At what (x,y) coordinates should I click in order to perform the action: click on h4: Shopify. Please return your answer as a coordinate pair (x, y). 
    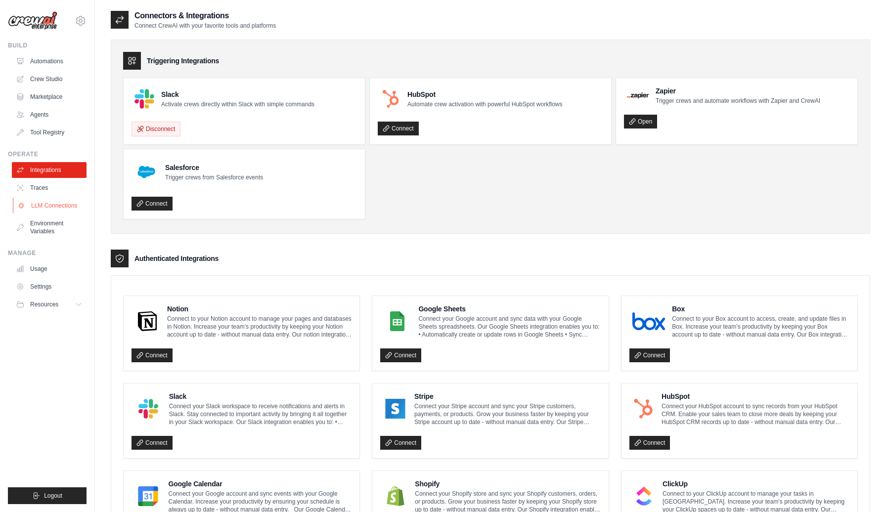
    Looking at the image, I should click on (507, 484).